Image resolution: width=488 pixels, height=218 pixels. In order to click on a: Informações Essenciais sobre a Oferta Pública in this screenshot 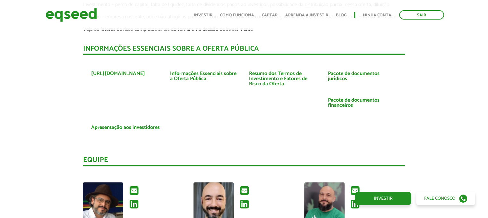, I will do `click(204, 76)`.